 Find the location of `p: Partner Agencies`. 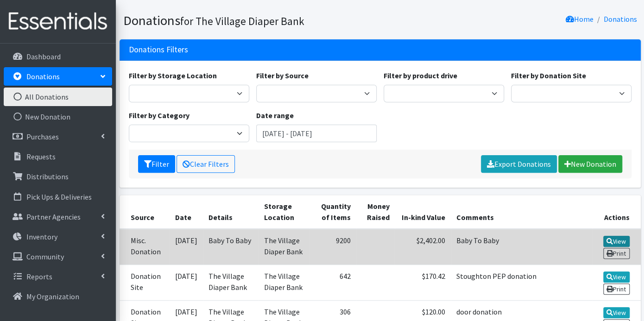

p: Partner Agencies is located at coordinates (53, 217).